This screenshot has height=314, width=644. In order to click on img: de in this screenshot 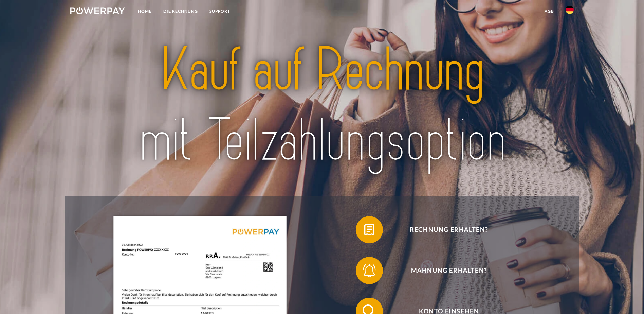, I will do `click(570, 10)`.